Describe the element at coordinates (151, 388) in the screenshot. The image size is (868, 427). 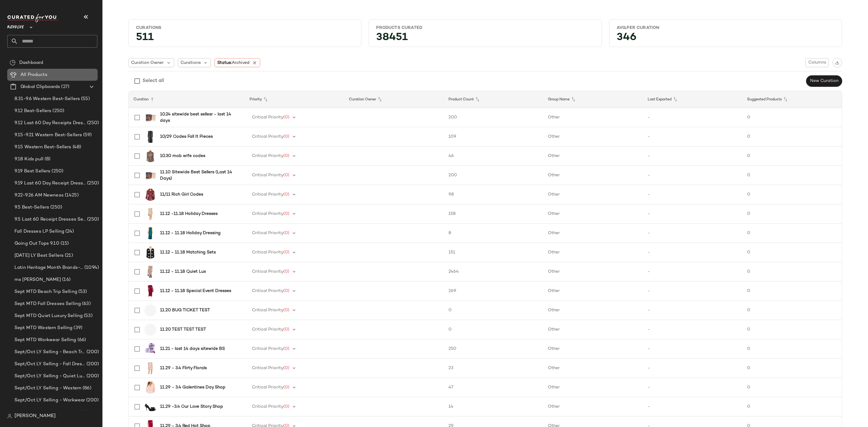
I see `img: LCDE-WK151_V1.jpg` at that location.